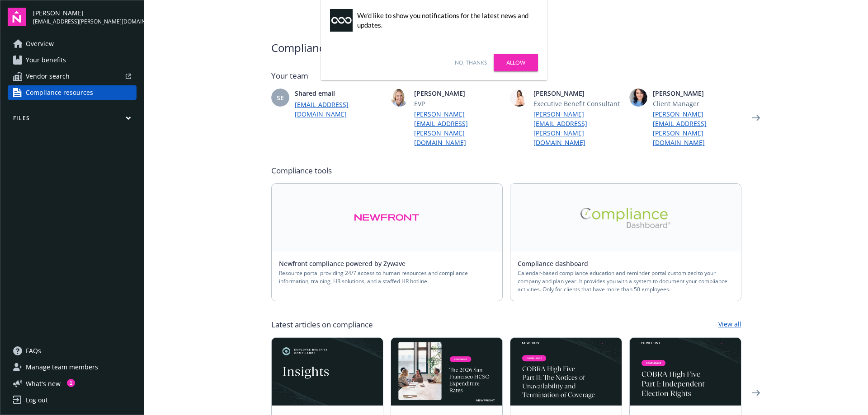 This screenshot has height=415, width=868. Describe the element at coordinates (280, 97) in the screenshot. I see `span: SE` at that location.